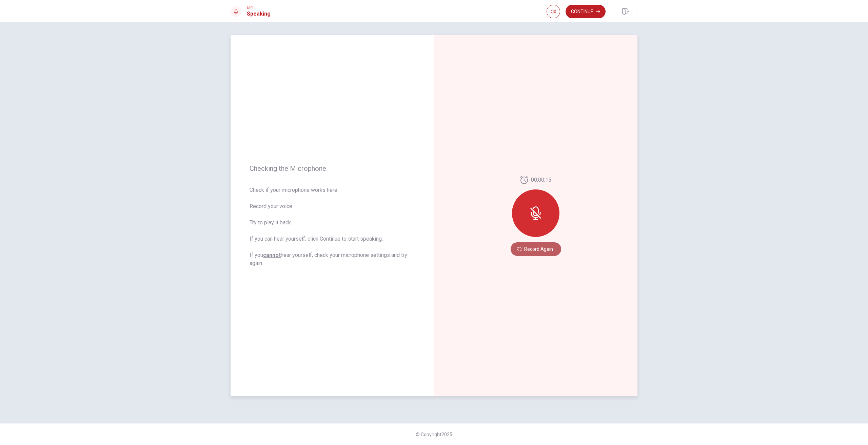  Describe the element at coordinates (434, 434) in the screenshot. I see `span: © Copyright 2025` at that location.